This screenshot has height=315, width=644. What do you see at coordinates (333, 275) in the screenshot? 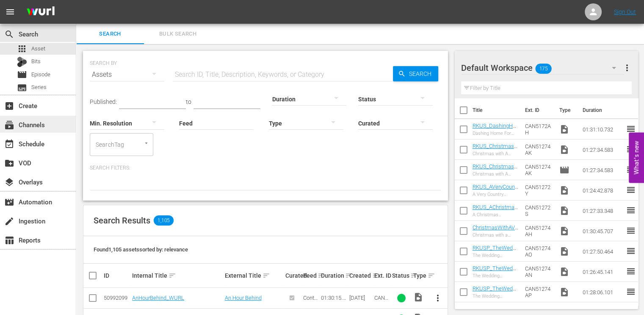
I see `div: Duration` at bounding box center [333, 275].